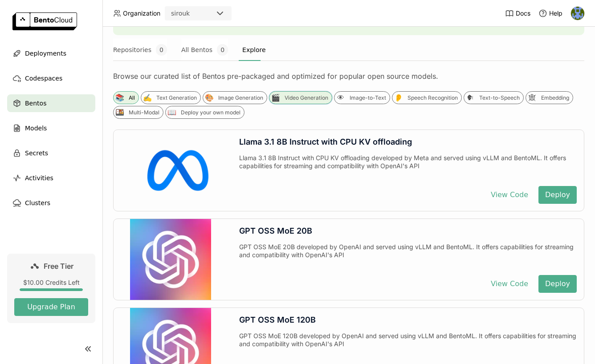  I want to click on a: Models, so click(51, 128).